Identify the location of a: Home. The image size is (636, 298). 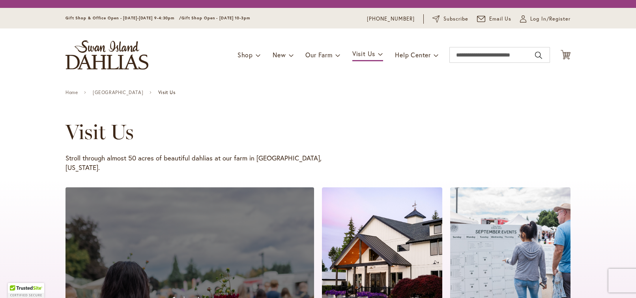
(71, 92).